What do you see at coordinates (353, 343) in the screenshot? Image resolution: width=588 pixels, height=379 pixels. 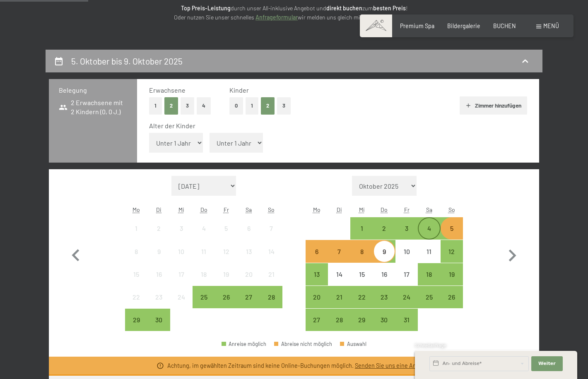 I see `div: Auswahl` at bounding box center [353, 343].